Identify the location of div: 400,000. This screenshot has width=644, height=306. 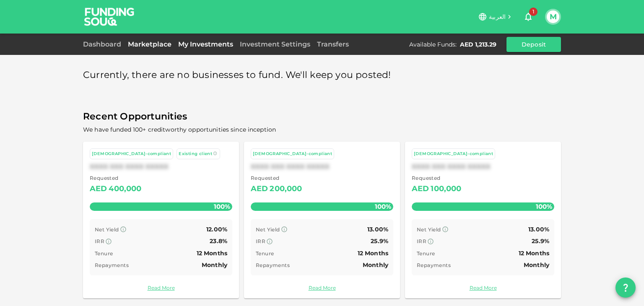
(125, 189).